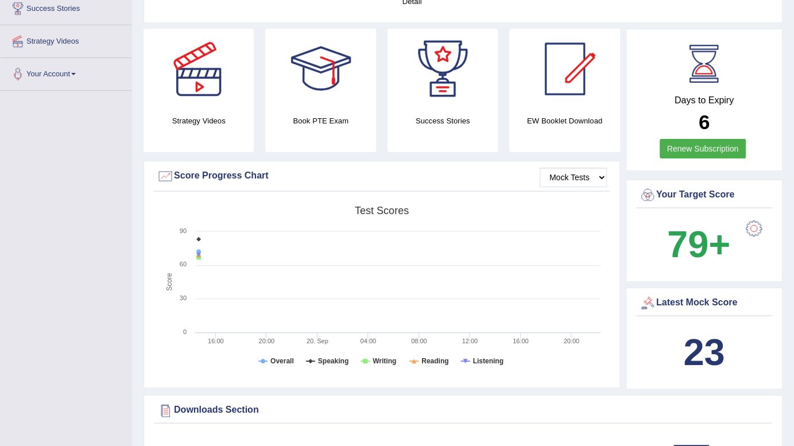  I want to click on tspan: Speaking, so click(333, 361).